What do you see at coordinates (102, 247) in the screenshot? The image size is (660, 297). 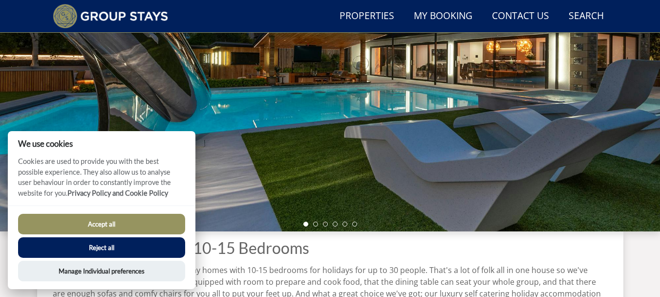 I see `button: Reject all` at bounding box center [102, 247].